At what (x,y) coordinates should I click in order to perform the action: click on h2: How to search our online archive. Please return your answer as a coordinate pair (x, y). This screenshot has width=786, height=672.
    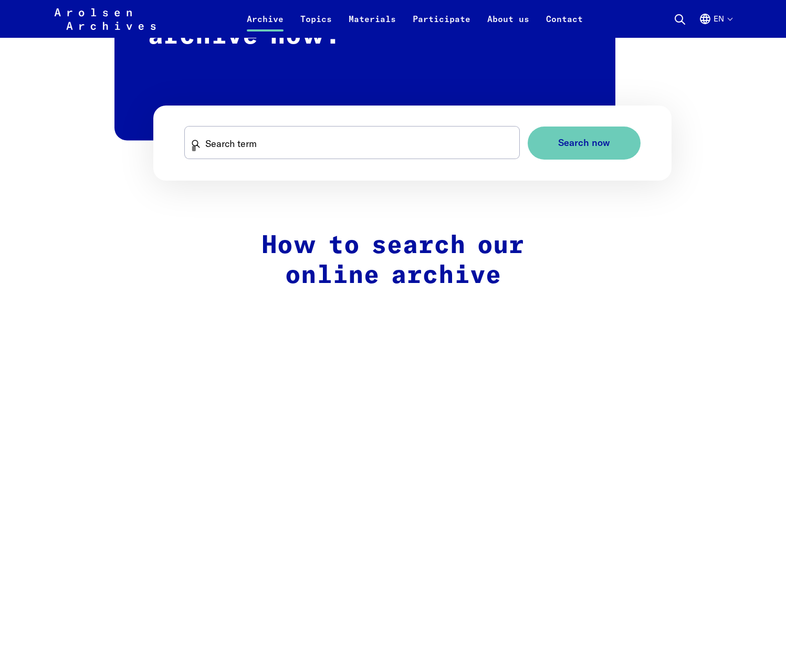
    Looking at the image, I should click on (393, 261).